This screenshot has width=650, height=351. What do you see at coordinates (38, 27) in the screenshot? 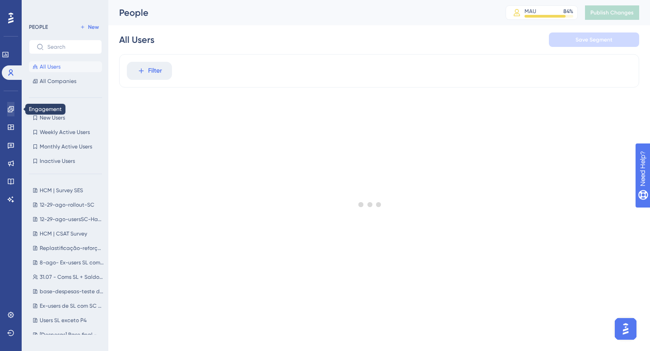
I see `div: PEOPLE` at bounding box center [38, 27].